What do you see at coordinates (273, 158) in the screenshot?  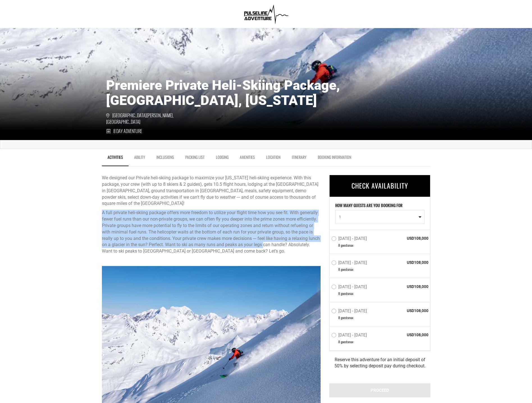 I see `a: Location` at bounding box center [273, 158].